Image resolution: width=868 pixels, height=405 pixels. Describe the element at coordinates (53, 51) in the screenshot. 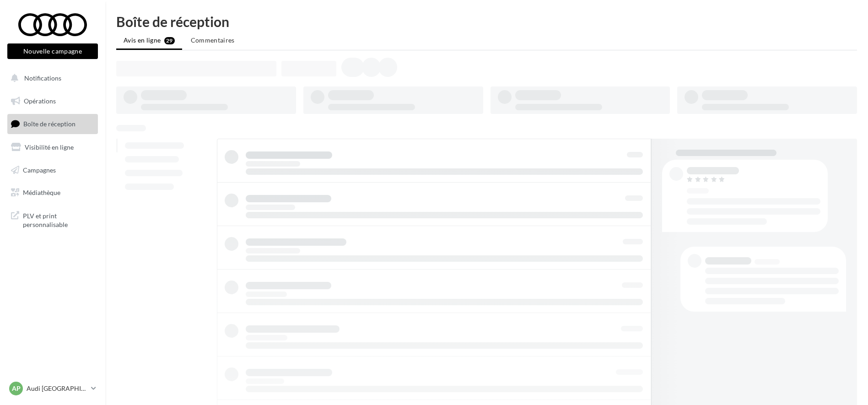

I see `button: Nouvelle campagne` at that location.